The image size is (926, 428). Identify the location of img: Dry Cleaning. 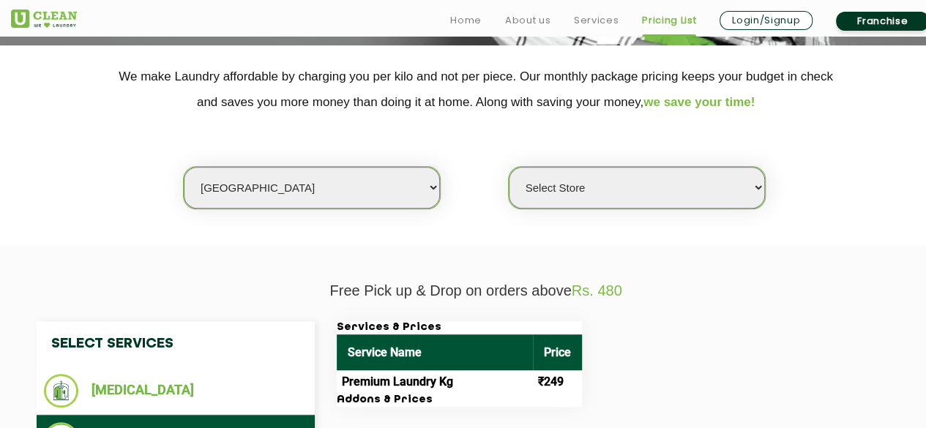
(61, 391).